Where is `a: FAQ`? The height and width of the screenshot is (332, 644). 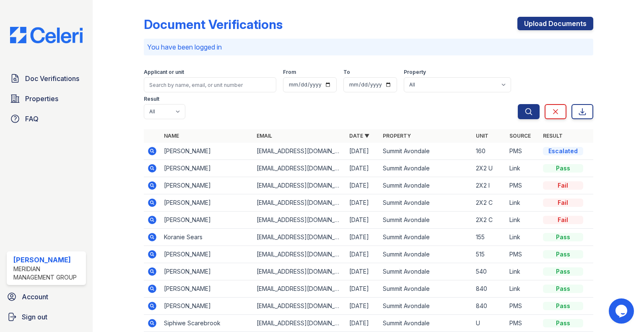
a: FAQ is located at coordinates (46, 119).